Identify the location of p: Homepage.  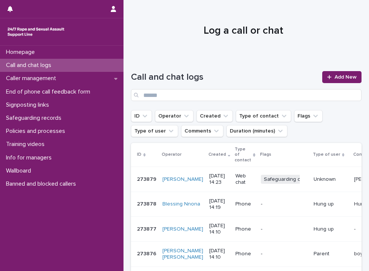
(22, 52).